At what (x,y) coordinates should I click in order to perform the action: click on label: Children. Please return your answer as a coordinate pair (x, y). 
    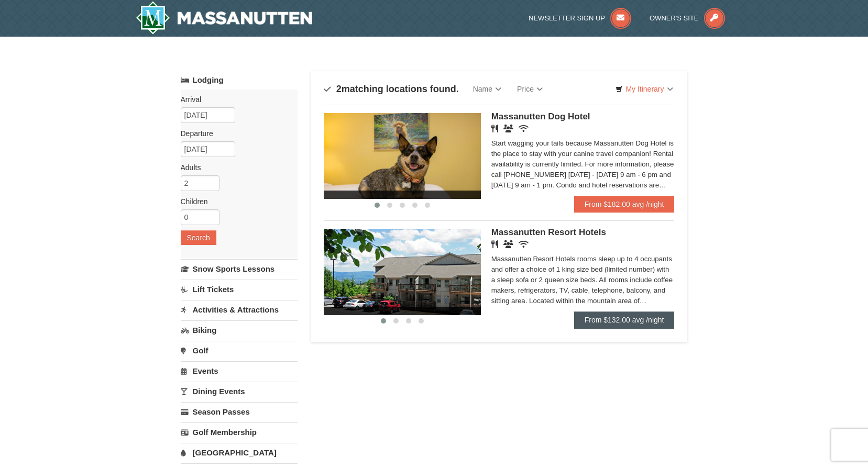
    Looking at the image, I should click on (235, 201).